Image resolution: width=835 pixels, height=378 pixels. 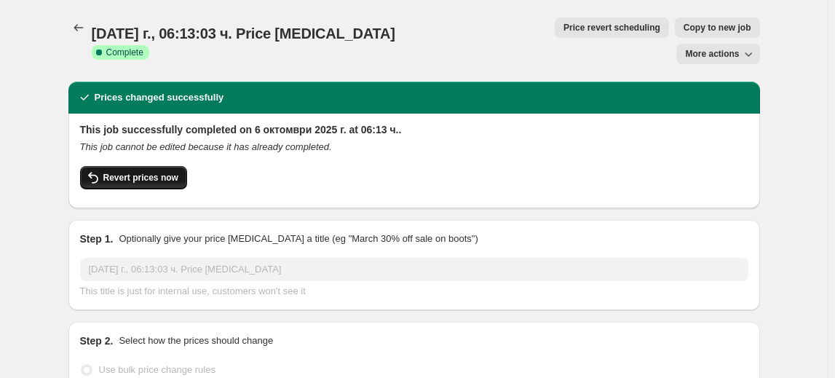 What do you see at coordinates (157, 369) in the screenshot?
I see `span: Use bulk price change rules` at bounding box center [157, 369].